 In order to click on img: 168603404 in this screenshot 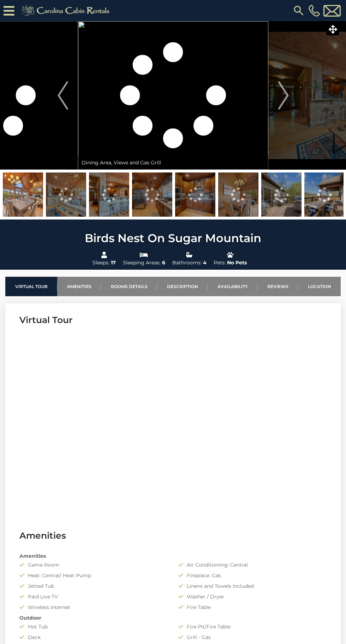, I will do `click(195, 194)`.